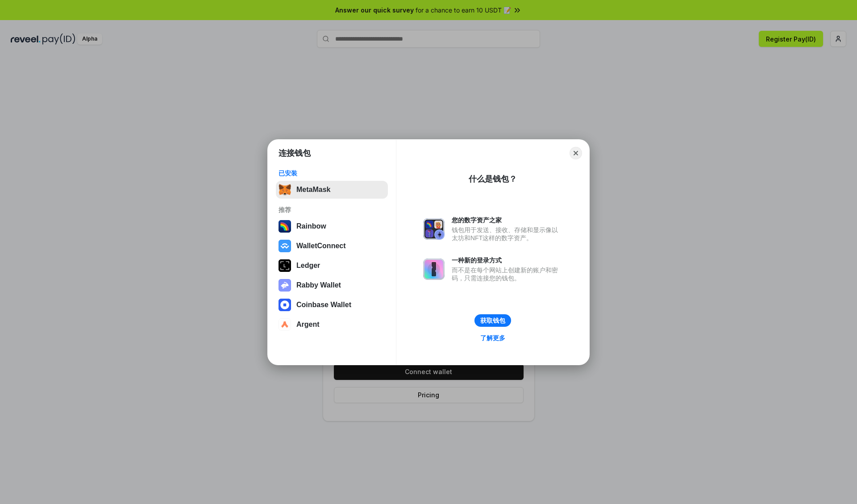 This screenshot has width=857, height=504. Describe the element at coordinates (285, 265) in the screenshot. I see `img: svg+xml,%3Csvg%20xmlns%3D%22http%3A%2F%2Fwww.w3.org%2F2000%2Fsvg%22%20width%3D%2228%22%20height%3...` at that location.